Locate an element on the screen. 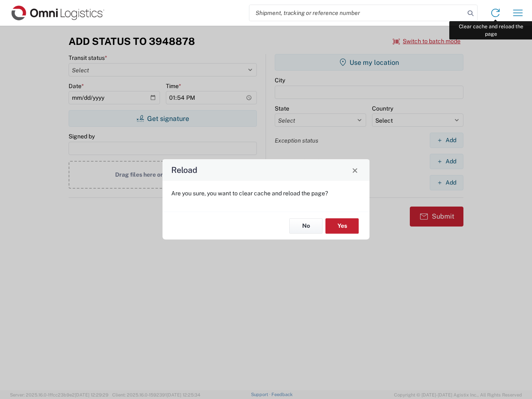 The height and width of the screenshot is (399, 532). button: Yes is located at coordinates (342, 226).